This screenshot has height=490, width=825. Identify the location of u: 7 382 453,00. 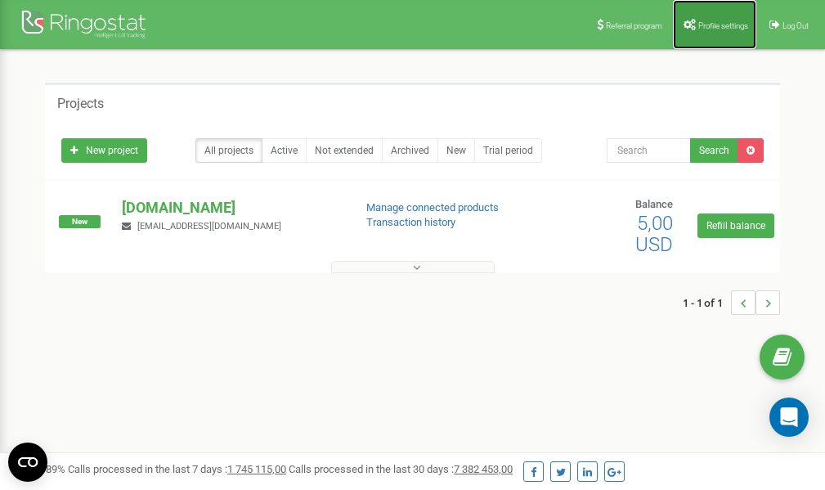
(483, 468).